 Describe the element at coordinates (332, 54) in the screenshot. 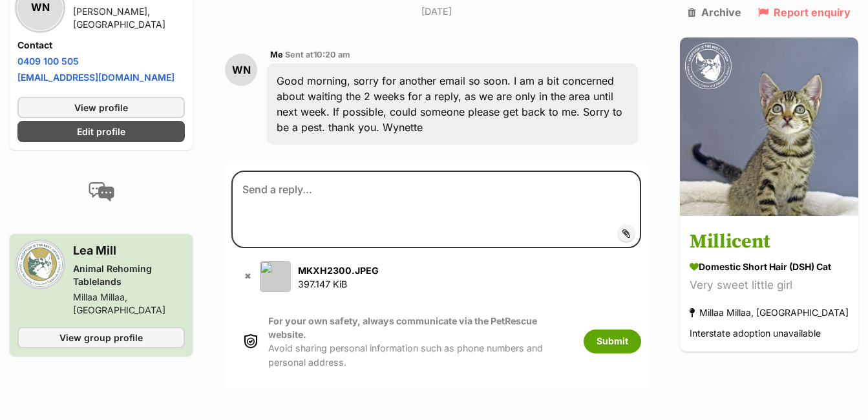

I see `span: 10:20 am` at that location.